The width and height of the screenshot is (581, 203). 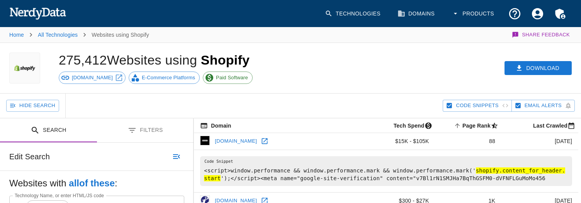 What do you see at coordinates (169, 78) in the screenshot?
I see `span: E-Commerce Platforms` at bounding box center [169, 78].